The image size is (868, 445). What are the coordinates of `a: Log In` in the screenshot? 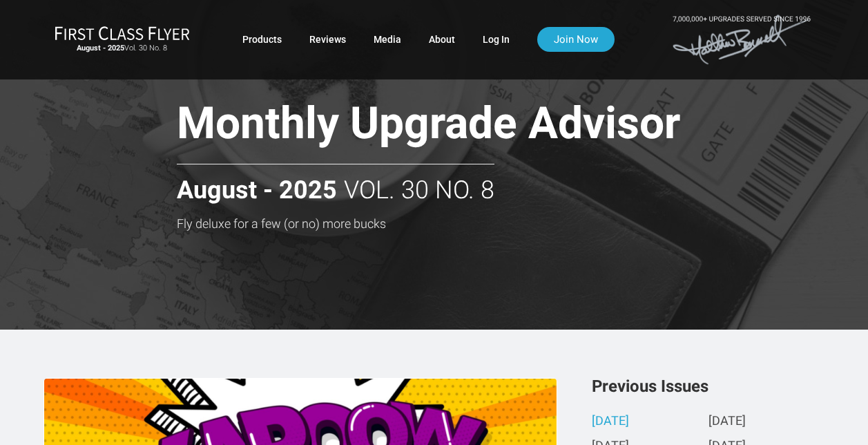 It's located at (496, 40).